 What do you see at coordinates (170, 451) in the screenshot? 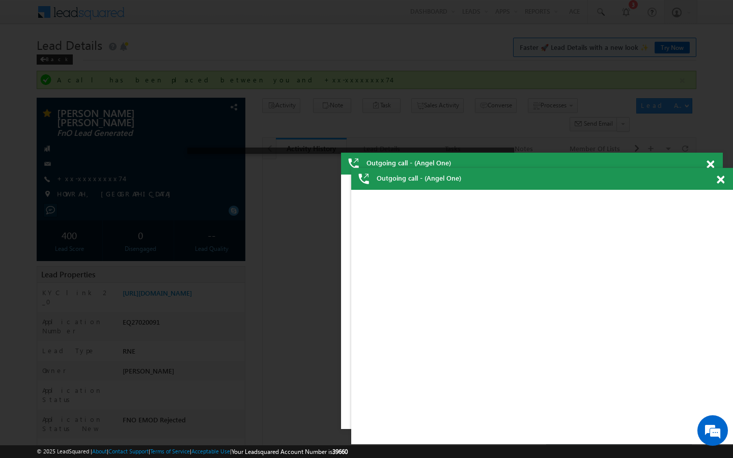
I see `a: Terms of Service` at bounding box center [170, 451].